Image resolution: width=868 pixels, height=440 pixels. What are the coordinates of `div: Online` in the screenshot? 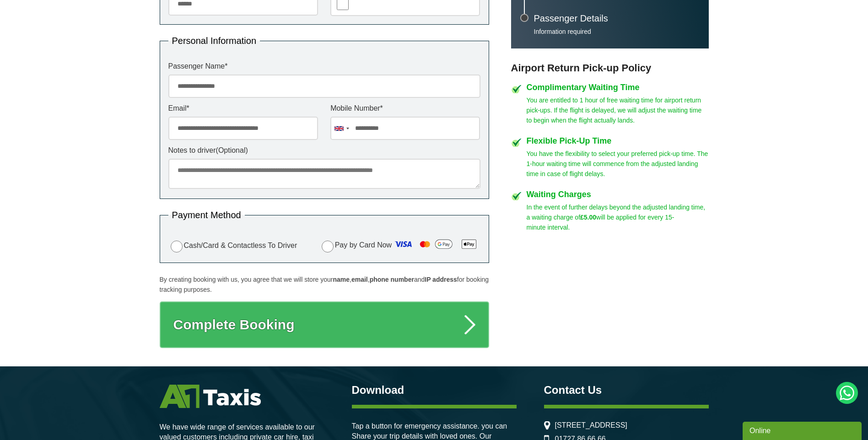 It's located at (59, 11).